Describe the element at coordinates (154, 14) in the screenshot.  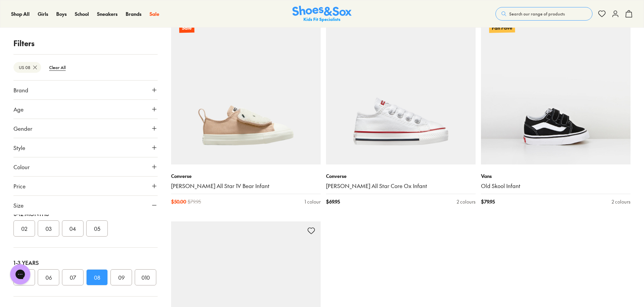
I see `span: Sale` at that location.